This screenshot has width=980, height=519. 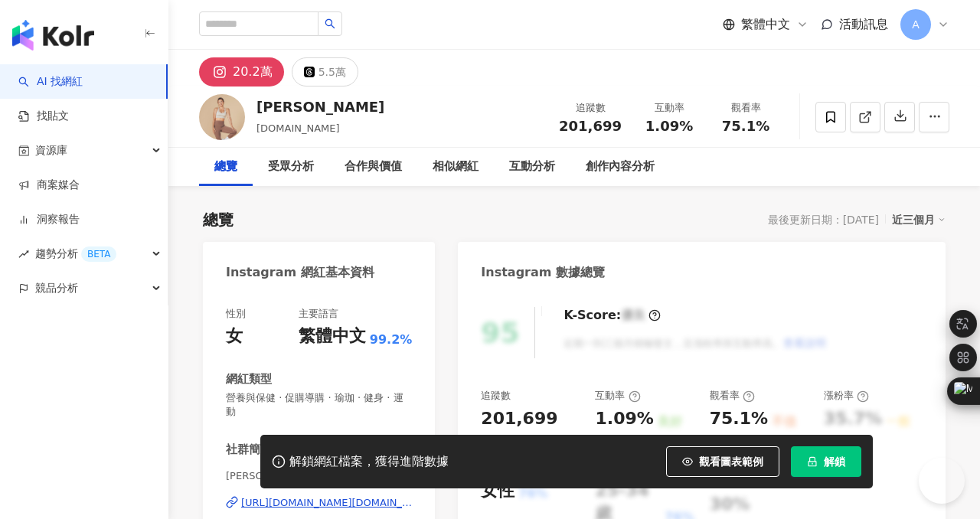 What do you see at coordinates (746, 127) in the screenshot?
I see `span: 75.1%` at bounding box center [746, 127].